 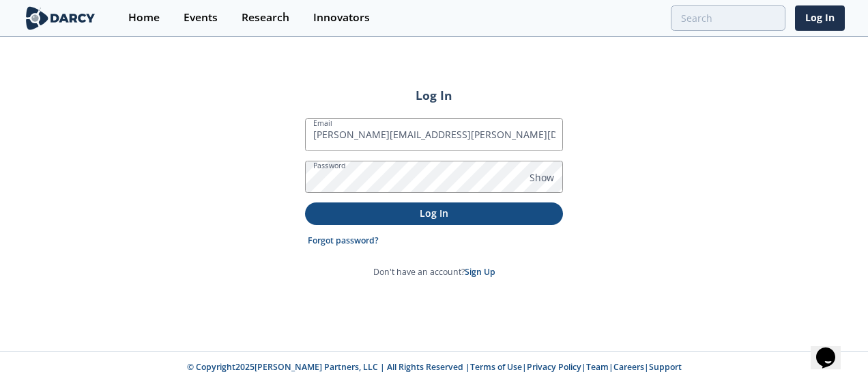 I want to click on div: Home, so click(x=144, y=18).